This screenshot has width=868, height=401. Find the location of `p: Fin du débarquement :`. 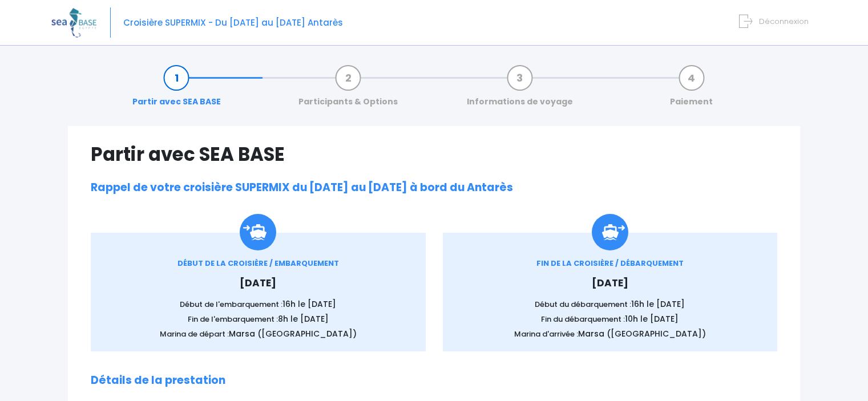

p: Fin du débarquement : is located at coordinates (610, 319).